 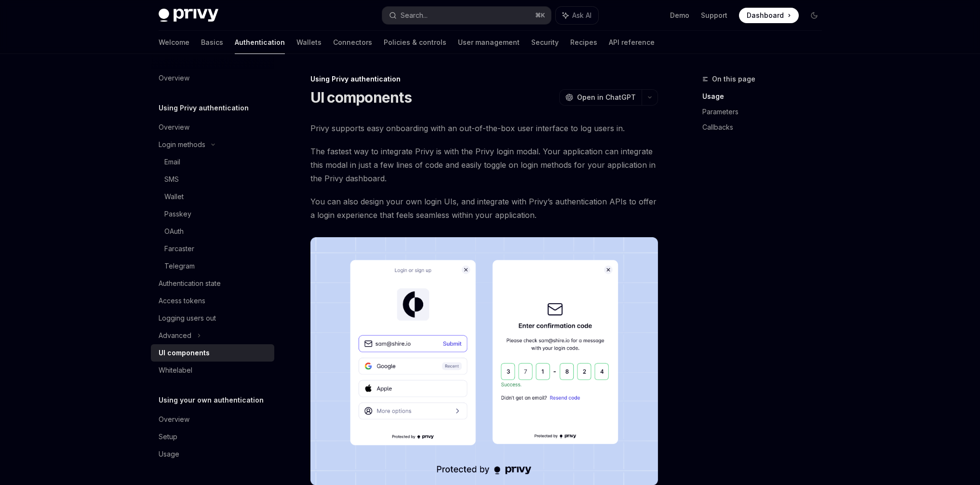 I want to click on div: OAuth, so click(x=174, y=231).